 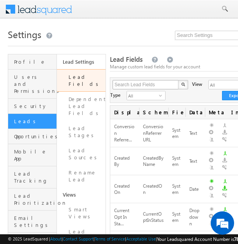 What do you see at coordinates (153, 162) in the screenshot?
I see `div: CreatedByName` at bounding box center [153, 162].